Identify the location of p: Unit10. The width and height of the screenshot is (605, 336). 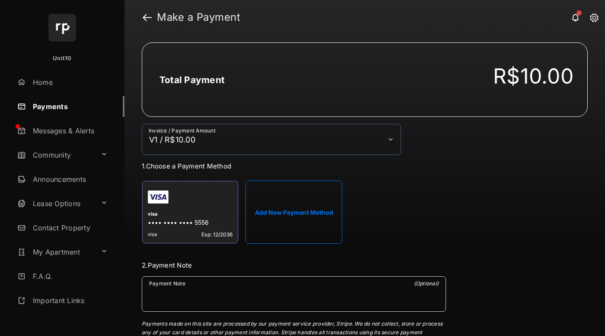
(62, 58).